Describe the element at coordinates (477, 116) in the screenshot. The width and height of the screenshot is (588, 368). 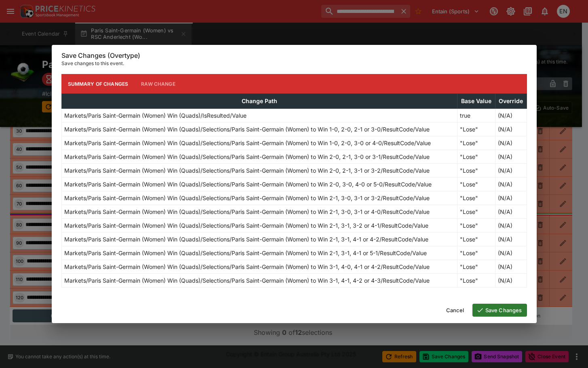
I see `td: true` at that location.